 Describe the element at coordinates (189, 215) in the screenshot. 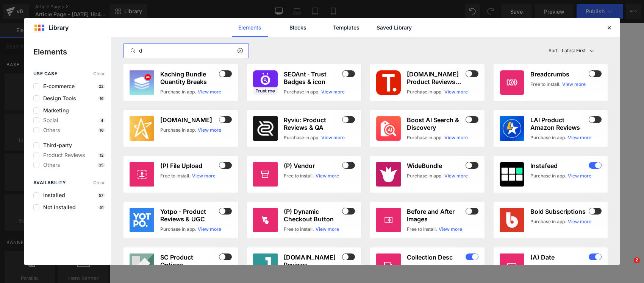

I see `h3: Yotpo - Product Reviews & UGC` at that location.